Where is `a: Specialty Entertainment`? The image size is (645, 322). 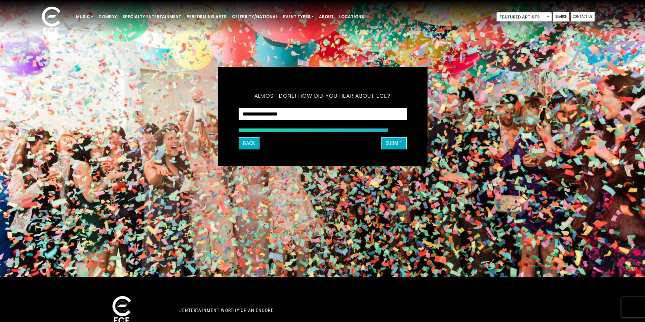 a: Specialty Entertainment is located at coordinates (152, 17).